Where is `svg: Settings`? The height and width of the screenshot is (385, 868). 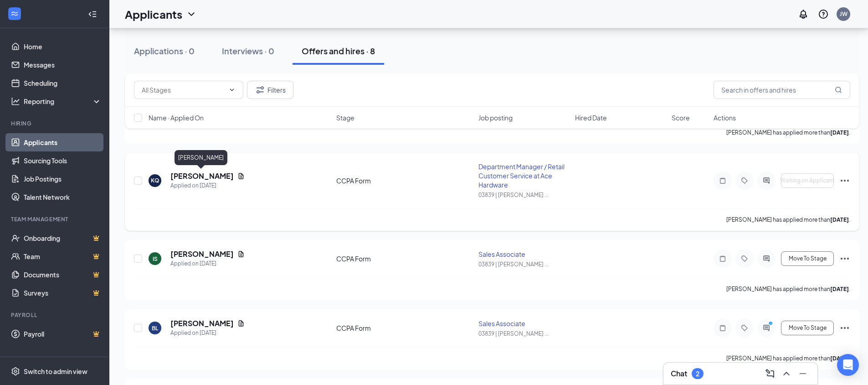
svg: Settings is located at coordinates (16, 371).